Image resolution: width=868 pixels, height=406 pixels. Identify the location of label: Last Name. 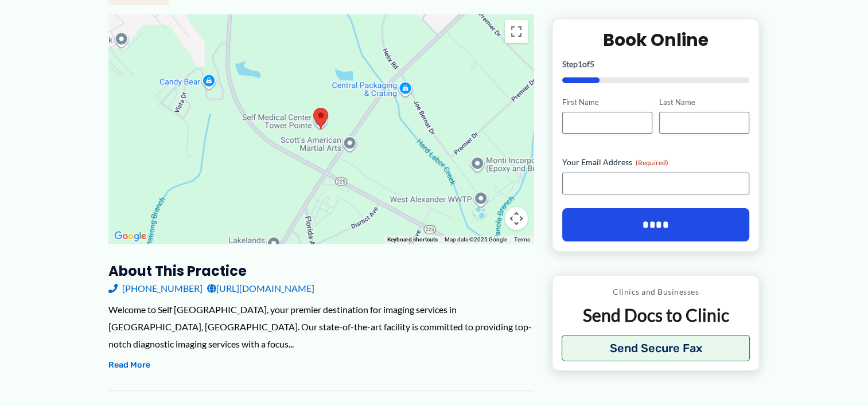
(704, 102).